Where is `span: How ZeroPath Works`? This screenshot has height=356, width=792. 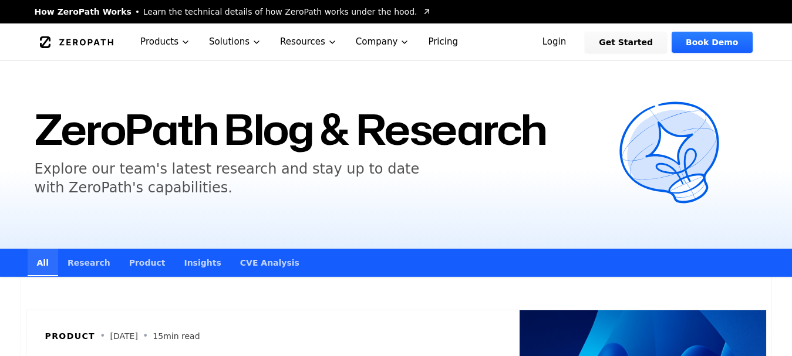
span: How ZeroPath Works is located at coordinates (83, 12).